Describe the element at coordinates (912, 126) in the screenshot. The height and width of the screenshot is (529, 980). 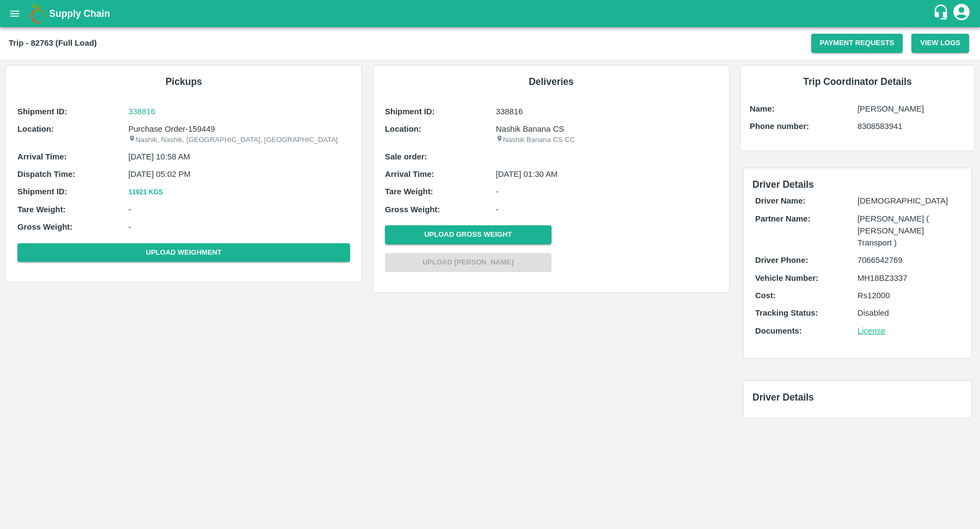
I see `p: 8308583941` at that location.